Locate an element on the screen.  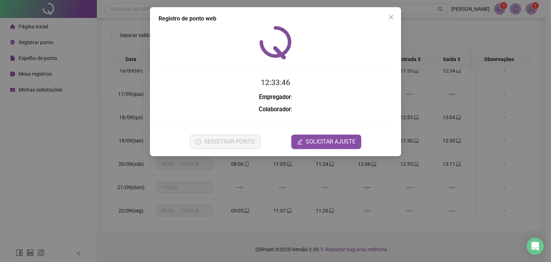
strong: Colaborador is located at coordinates (275, 109).